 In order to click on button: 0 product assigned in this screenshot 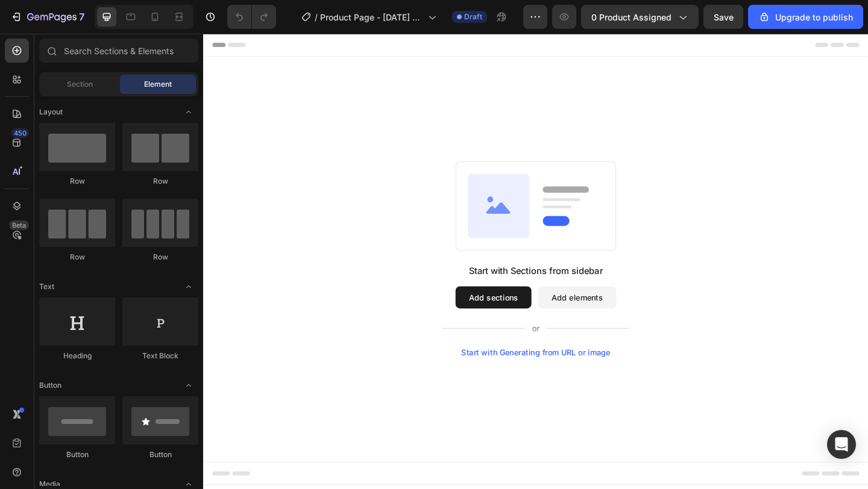, I will do `click(639, 17)`.